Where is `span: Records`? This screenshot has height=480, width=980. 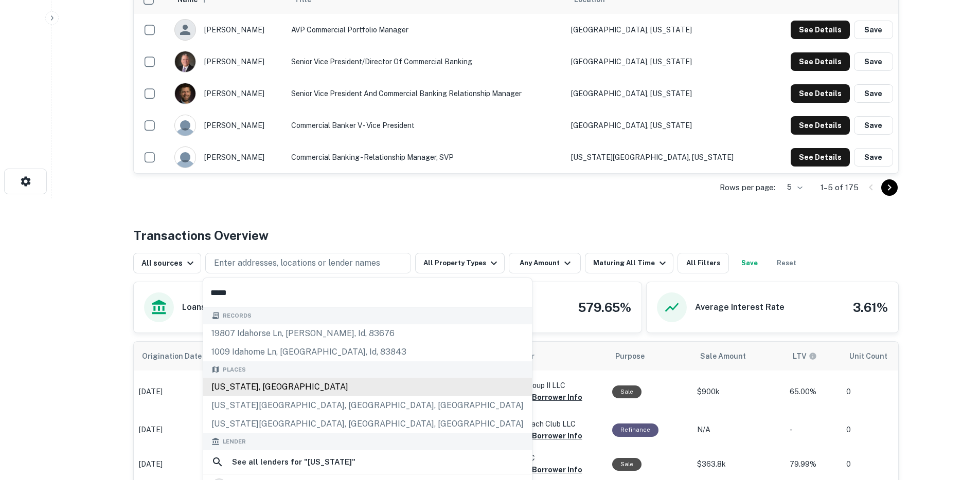 span: Records is located at coordinates (238, 315).